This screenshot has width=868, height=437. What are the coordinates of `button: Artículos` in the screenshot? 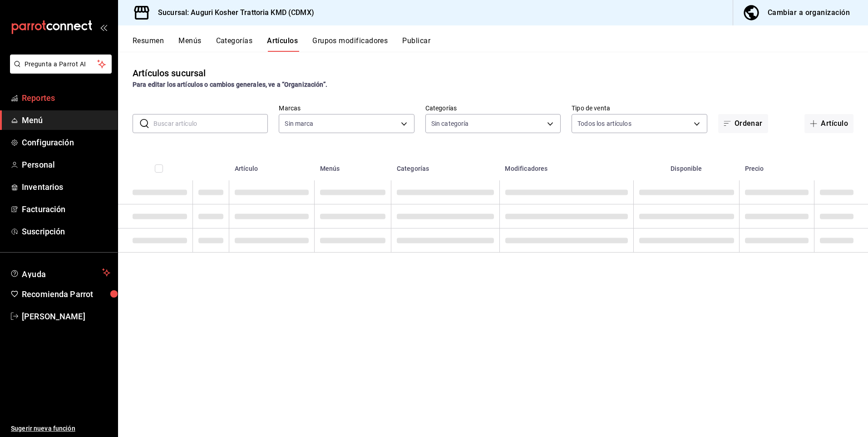 It's located at (282, 44).